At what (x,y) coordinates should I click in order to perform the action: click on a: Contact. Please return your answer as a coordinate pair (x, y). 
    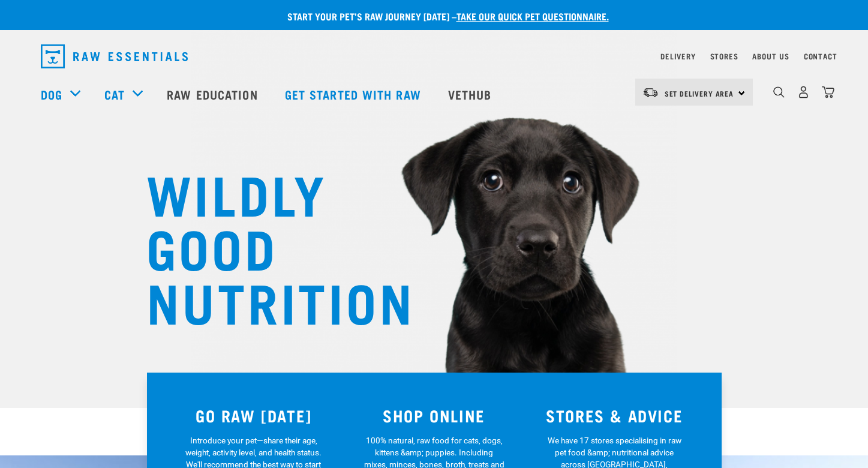
    Looking at the image, I should click on (821, 56).